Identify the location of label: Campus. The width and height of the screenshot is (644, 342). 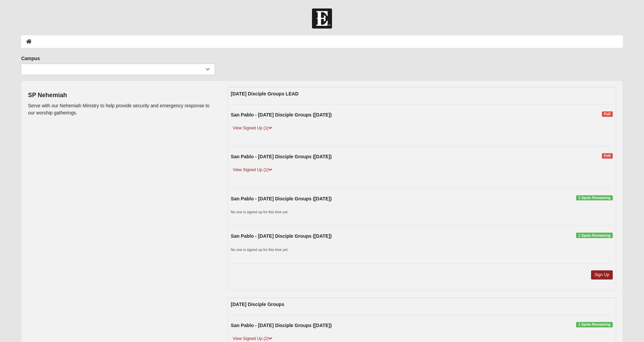
(30, 58).